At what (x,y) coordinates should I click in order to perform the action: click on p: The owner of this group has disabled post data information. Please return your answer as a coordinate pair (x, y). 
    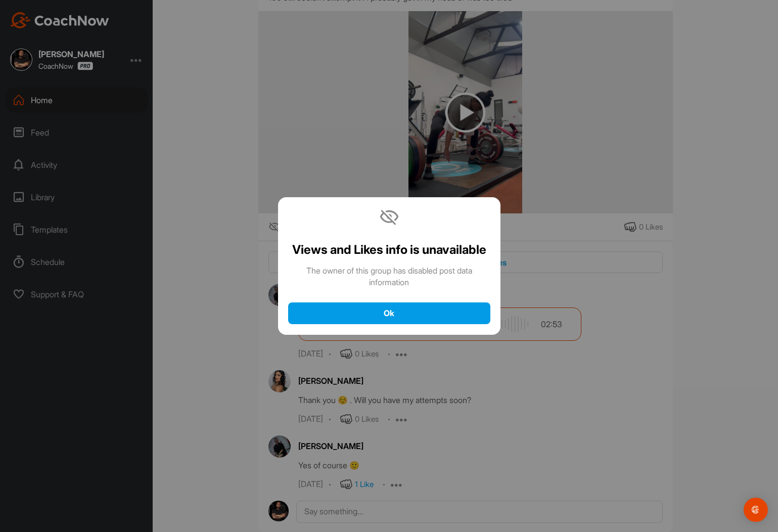
    Looking at the image, I should click on (389, 276).